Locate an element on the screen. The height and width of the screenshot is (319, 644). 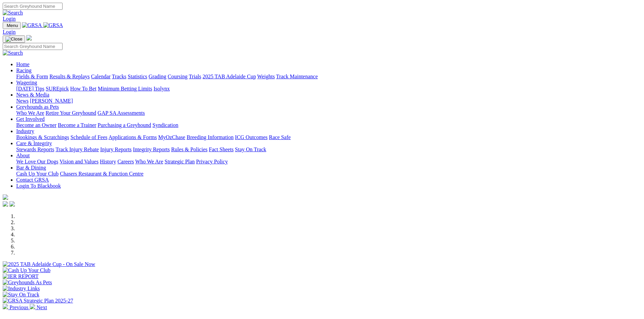
a: ICG Outcomes is located at coordinates (251, 137).